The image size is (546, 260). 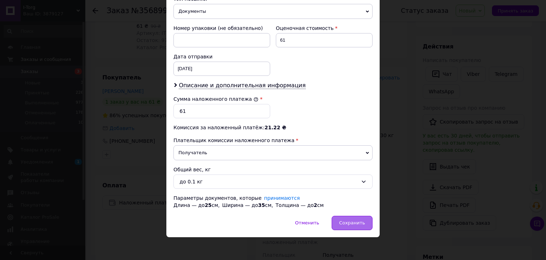 What do you see at coordinates (282, 198) in the screenshot?
I see `a: принимаются` at bounding box center [282, 198].